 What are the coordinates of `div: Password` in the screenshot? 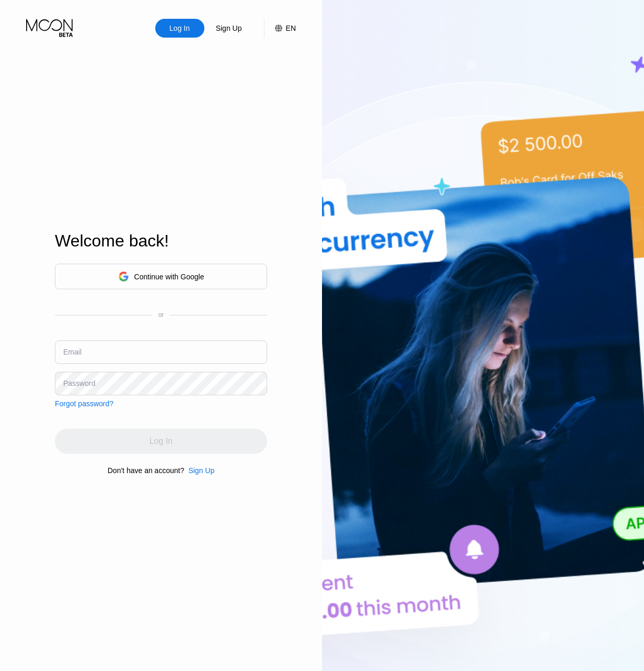 It's located at (79, 384).